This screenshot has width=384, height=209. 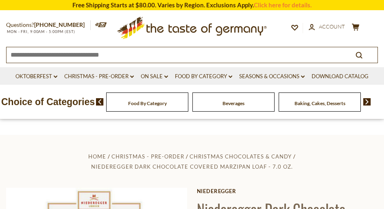 I want to click on a: Beverages, so click(x=234, y=103).